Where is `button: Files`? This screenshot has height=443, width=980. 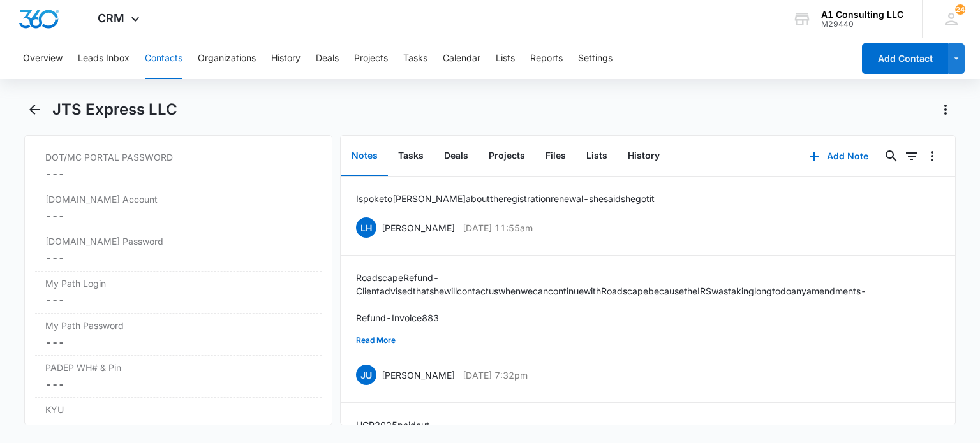 button: Files is located at coordinates (555, 156).